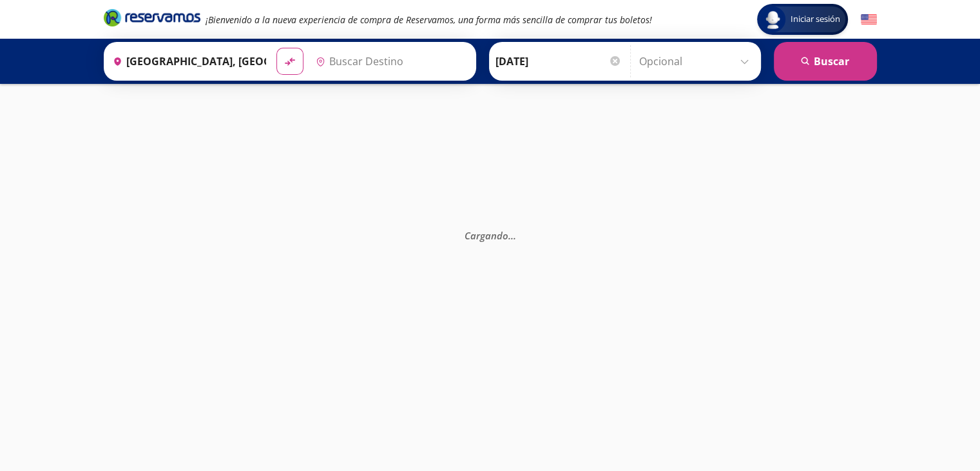  What do you see at coordinates (390, 61) in the screenshot?
I see `input: Buscar Destino` at bounding box center [390, 61].